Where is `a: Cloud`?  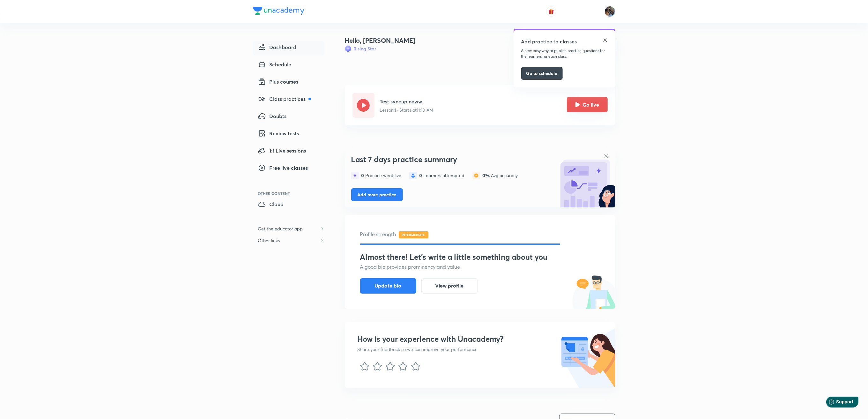 a: Cloud is located at coordinates (289, 205).